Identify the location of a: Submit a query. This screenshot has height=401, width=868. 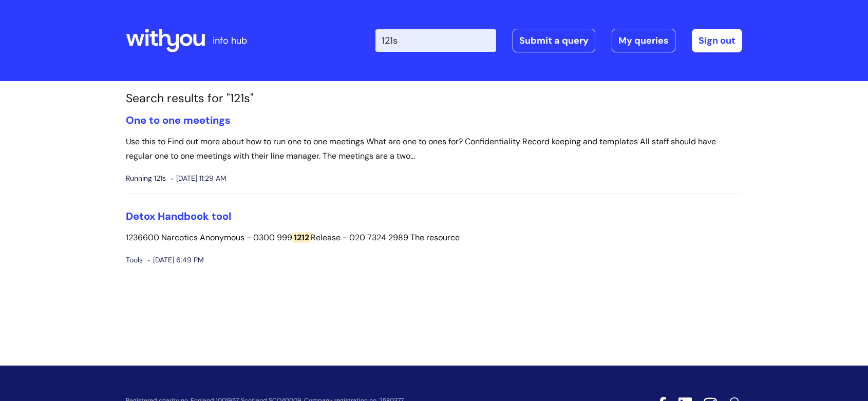
(553, 40).